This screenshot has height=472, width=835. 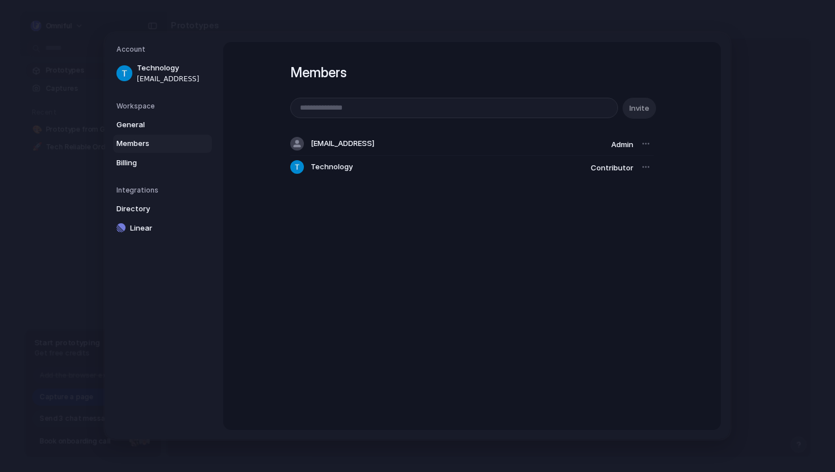 I want to click on h1: Members, so click(x=472, y=73).